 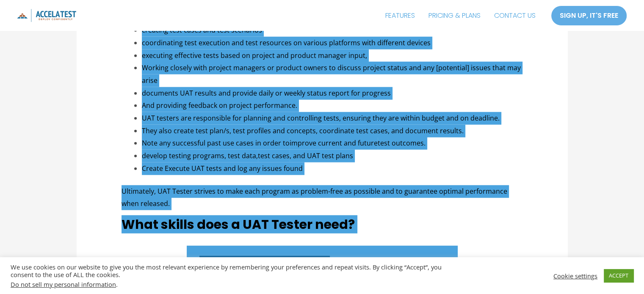 I want to click on div: SIGN UP, IT'S FREE, so click(x=589, y=16).